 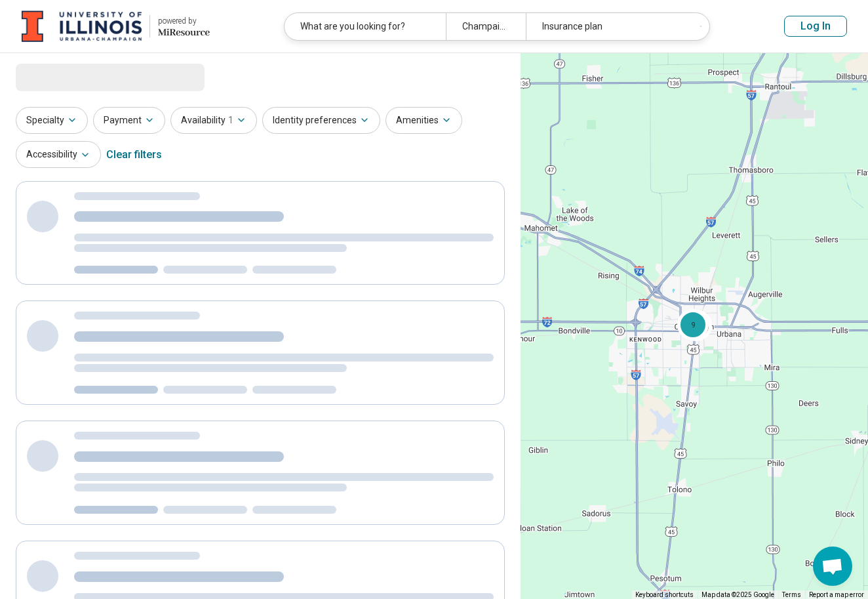 What do you see at coordinates (129, 120) in the screenshot?
I see `button: Payment` at bounding box center [129, 120].